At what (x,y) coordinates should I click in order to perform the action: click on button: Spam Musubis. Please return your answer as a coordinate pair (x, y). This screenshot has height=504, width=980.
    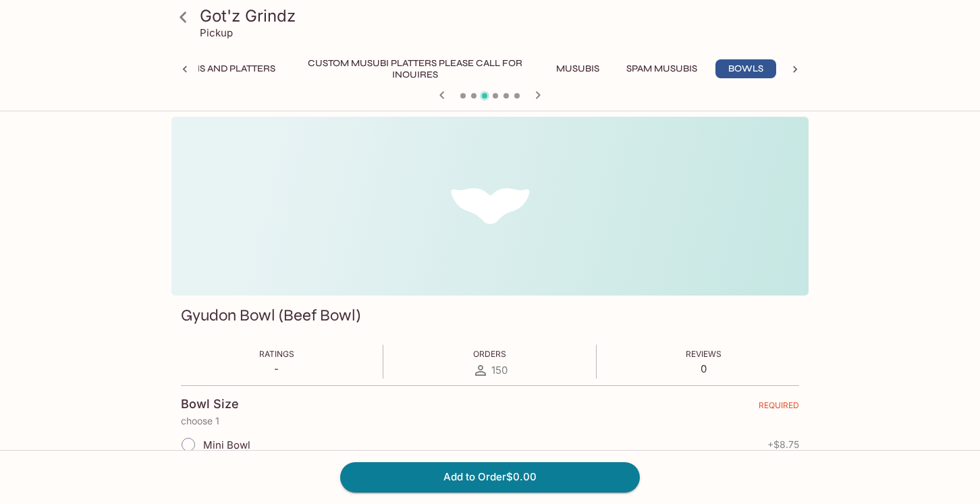
    Looking at the image, I should click on (661, 69).